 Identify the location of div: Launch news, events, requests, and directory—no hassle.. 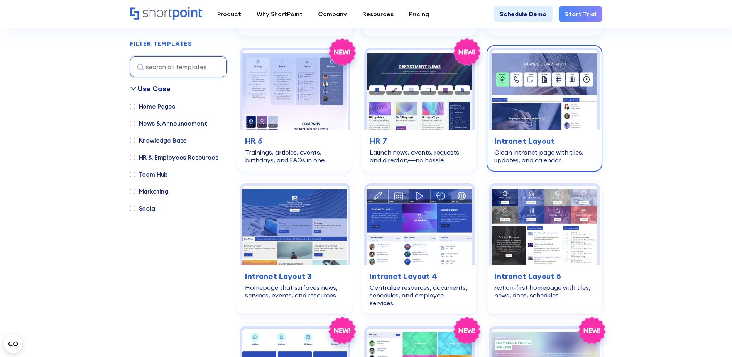
(420, 156).